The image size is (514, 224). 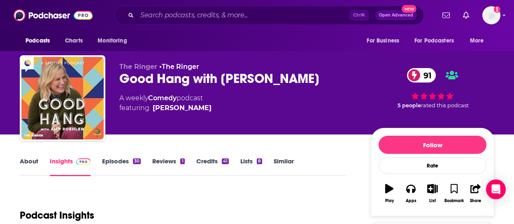 What do you see at coordinates (29, 166) in the screenshot?
I see `a: About` at bounding box center [29, 166].